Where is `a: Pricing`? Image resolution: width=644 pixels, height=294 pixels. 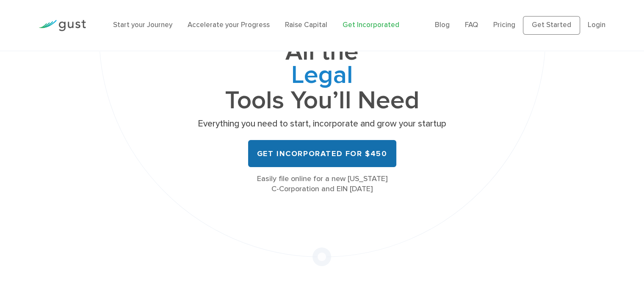 a: Pricing is located at coordinates (504, 25).